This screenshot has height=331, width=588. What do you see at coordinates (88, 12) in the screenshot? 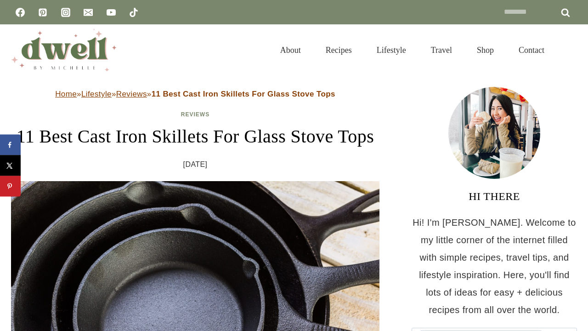
I see `a: Email` at bounding box center [88, 12].